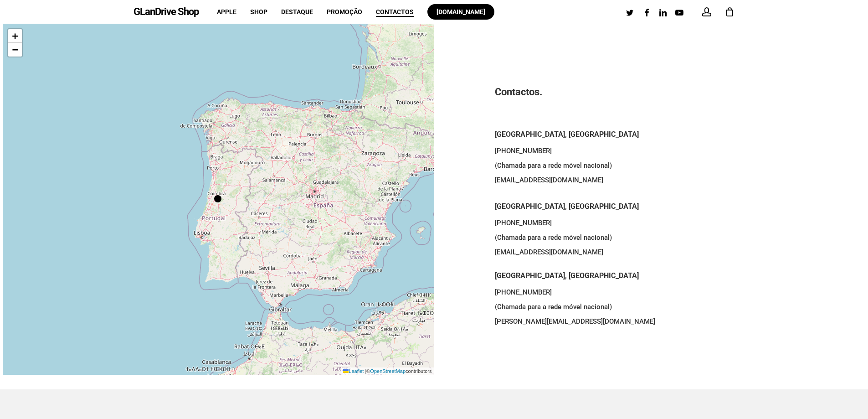 The height and width of the screenshot is (419, 868). What do you see at coordinates (395, 12) in the screenshot?
I see `span: Contactos` at bounding box center [395, 12].